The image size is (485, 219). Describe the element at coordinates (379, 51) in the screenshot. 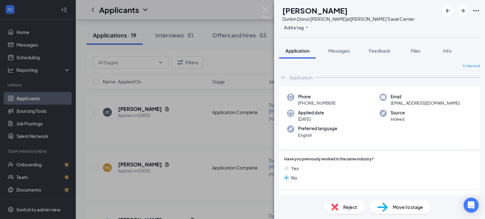

I see `span: Feedback` at that location.